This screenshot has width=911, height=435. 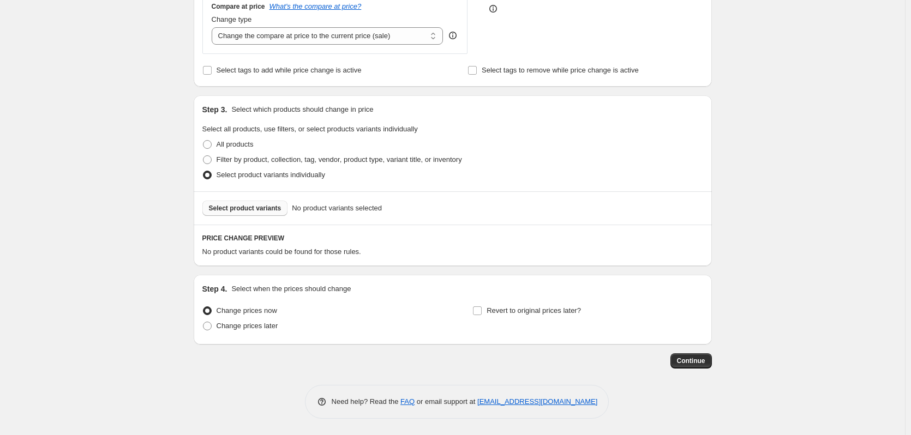 I want to click on span: Select tags to add while price change is active, so click(x=289, y=70).